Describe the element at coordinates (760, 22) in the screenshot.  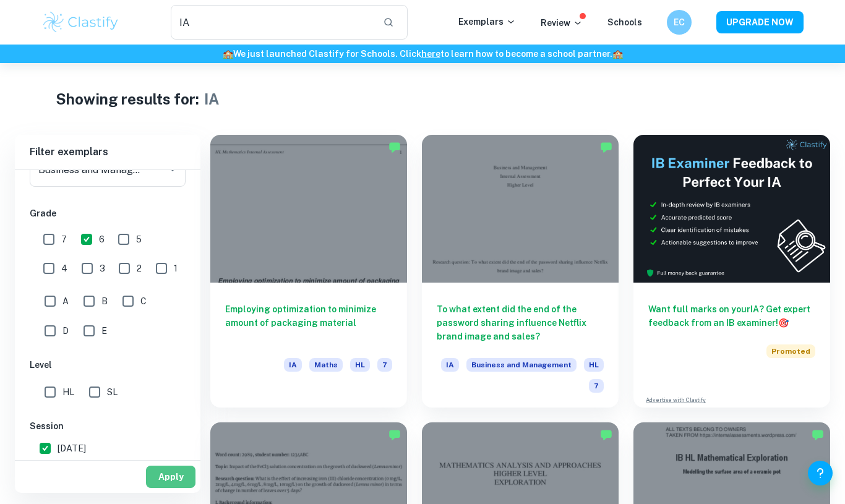
I see `button: UPGRADE NOW` at that location.